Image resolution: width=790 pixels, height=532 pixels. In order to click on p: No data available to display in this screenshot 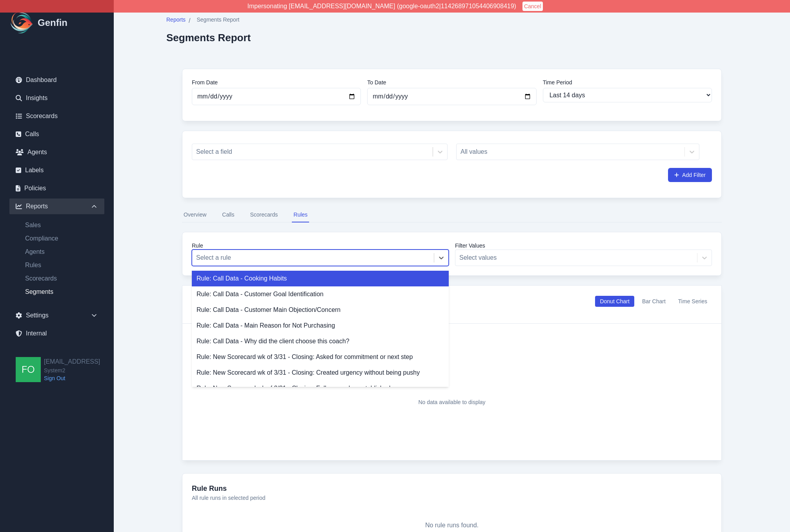, I will do `click(452, 401)`.